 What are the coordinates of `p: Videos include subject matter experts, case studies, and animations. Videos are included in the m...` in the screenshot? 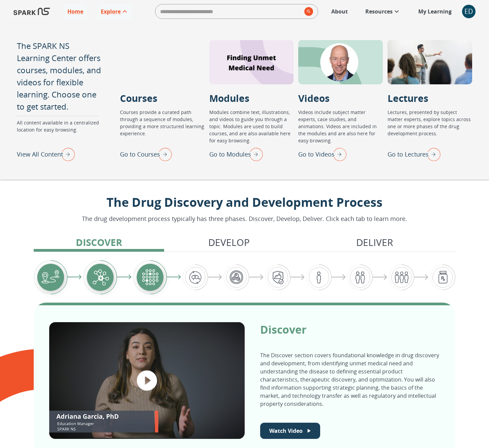 It's located at (340, 127).